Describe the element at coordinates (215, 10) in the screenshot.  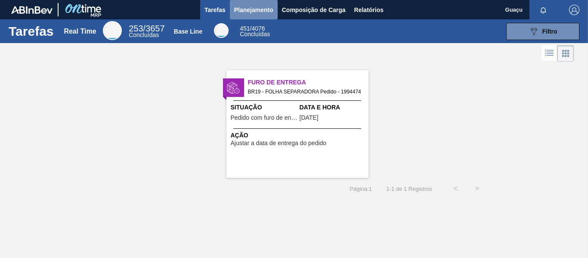
I see `span: Tarefas` at that location.